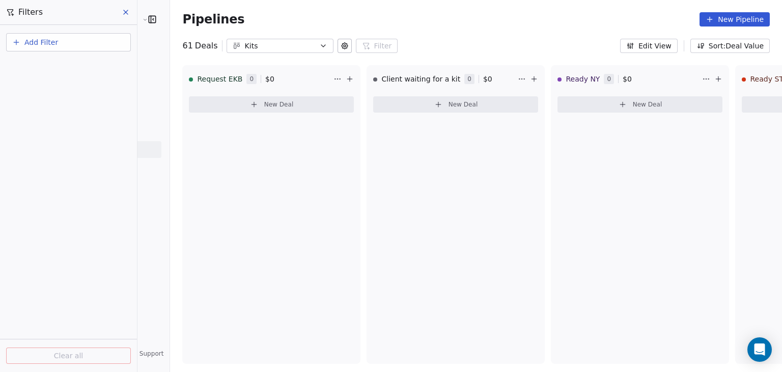 This screenshot has height=372, width=782. Describe the element at coordinates (200, 46) in the screenshot. I see `div: 61` at that location.